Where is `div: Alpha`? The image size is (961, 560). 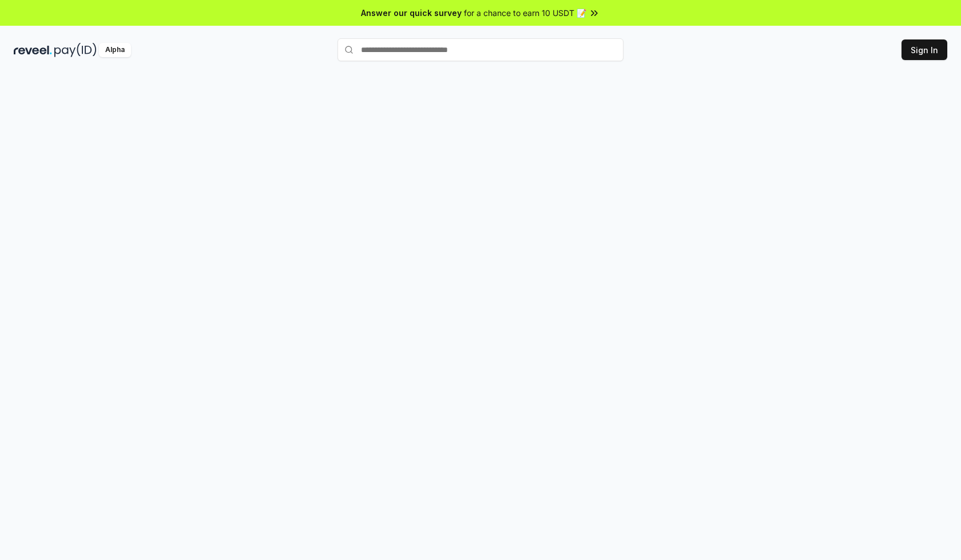 div: Alpha is located at coordinates (115, 50).